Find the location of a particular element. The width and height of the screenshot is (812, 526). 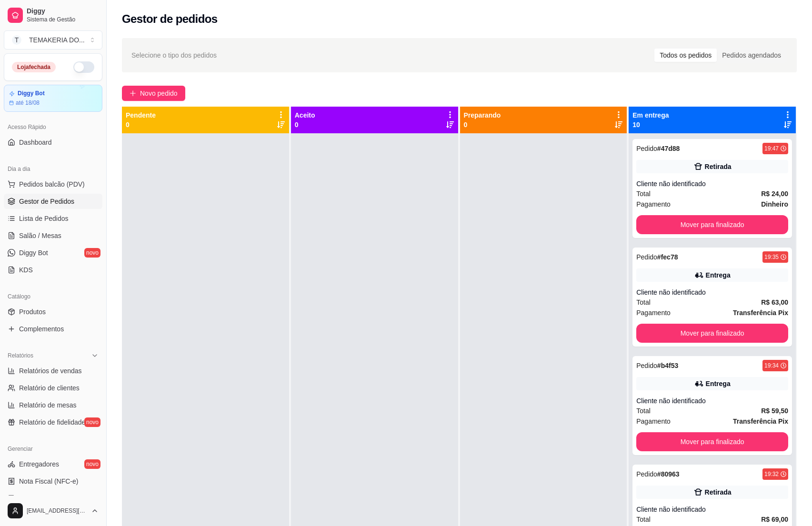

div: 19:35 is located at coordinates (772, 257).